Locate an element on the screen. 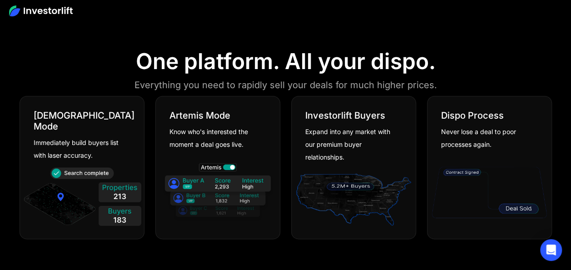  div: Investorlift Buyers is located at coordinates (345, 115).